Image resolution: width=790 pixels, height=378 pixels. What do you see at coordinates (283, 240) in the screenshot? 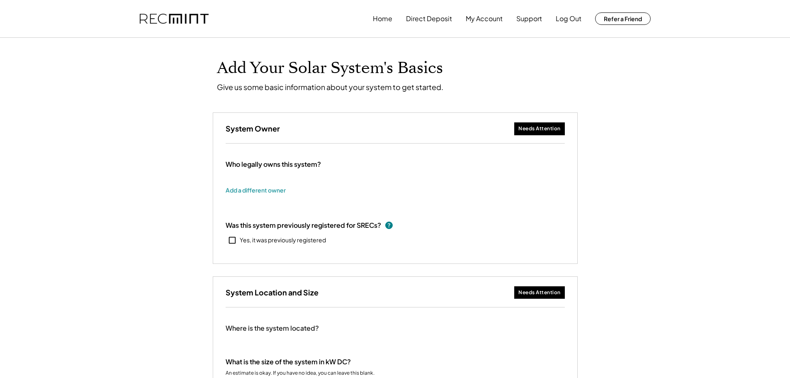
I see `div: Yes, it was previously registered` at bounding box center [283, 240].